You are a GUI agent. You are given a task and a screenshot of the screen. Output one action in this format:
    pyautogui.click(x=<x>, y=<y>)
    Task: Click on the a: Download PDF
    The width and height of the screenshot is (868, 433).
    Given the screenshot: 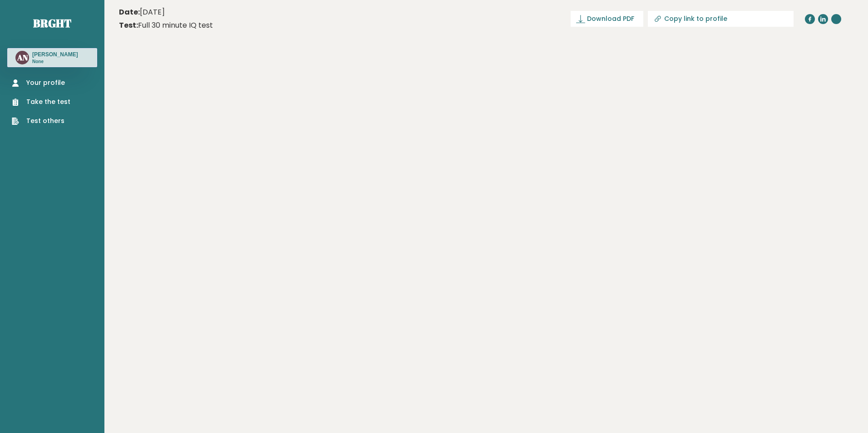 What is the action you would take?
    pyautogui.click(x=607, y=18)
    